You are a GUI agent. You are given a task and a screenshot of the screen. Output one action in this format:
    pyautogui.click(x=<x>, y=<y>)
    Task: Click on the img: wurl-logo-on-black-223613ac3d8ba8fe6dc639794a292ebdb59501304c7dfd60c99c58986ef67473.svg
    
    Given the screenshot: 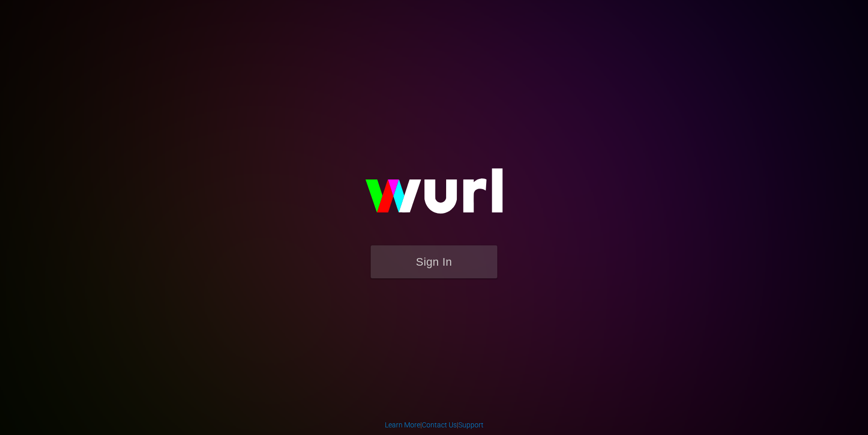 What is the action you would take?
    pyautogui.click(x=434, y=196)
    